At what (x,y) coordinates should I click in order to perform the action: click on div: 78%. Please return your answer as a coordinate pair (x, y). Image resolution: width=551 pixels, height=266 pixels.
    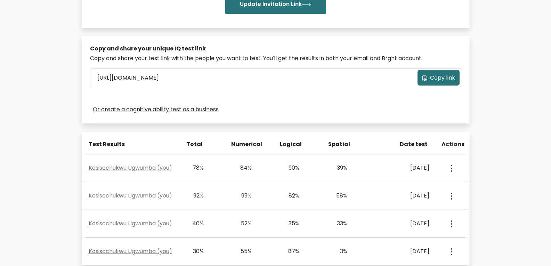
    Looking at the image, I should click on (194, 168).